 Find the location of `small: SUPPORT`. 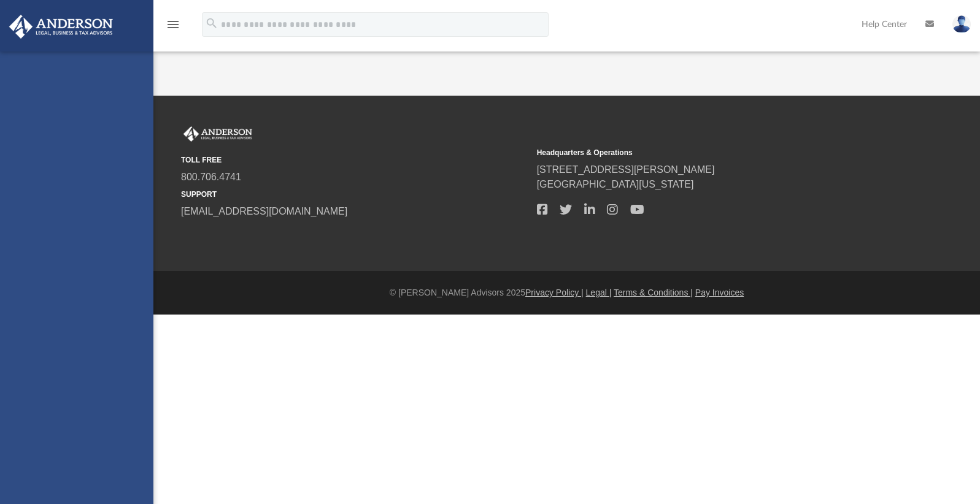

small: SUPPORT is located at coordinates (355, 195).